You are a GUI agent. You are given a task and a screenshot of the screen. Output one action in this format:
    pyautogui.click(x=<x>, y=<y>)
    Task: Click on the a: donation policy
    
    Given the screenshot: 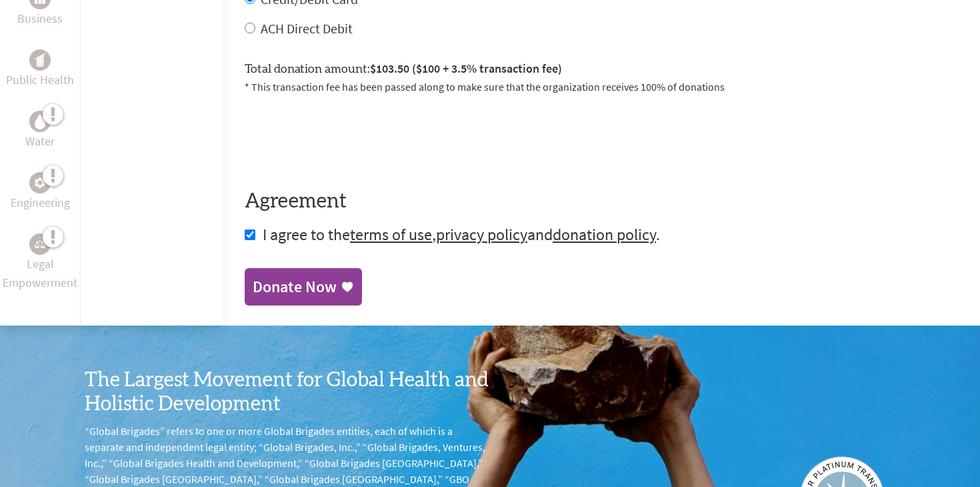 What is the action you would take?
    pyautogui.click(x=605, y=235)
    